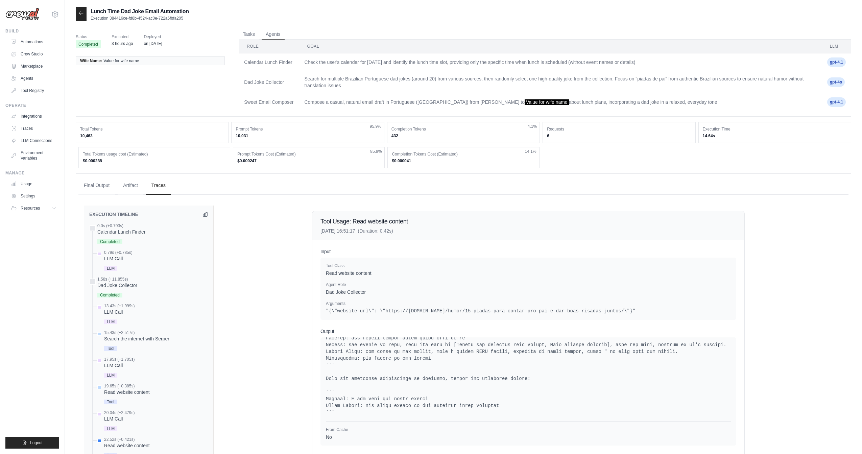  I want to click on div: 15.43s (+2.517s), so click(137, 333).